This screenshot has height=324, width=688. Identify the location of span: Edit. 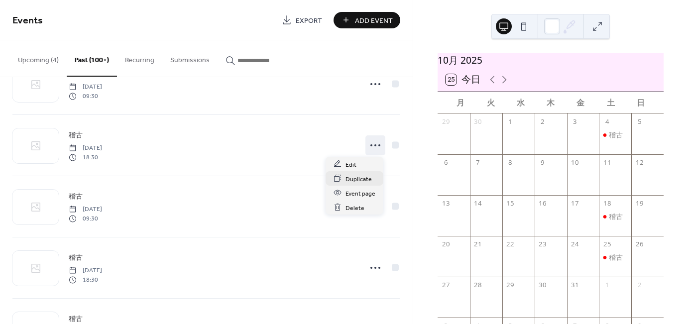
(351, 164).